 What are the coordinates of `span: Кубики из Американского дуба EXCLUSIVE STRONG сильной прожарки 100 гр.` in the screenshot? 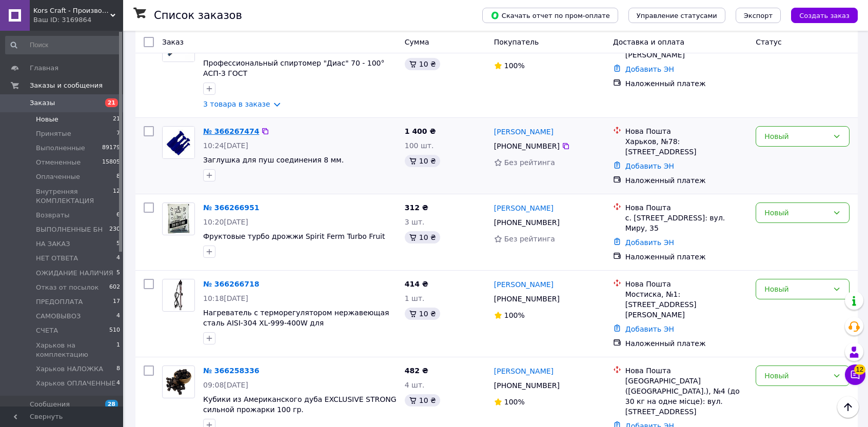 It's located at (299, 405).